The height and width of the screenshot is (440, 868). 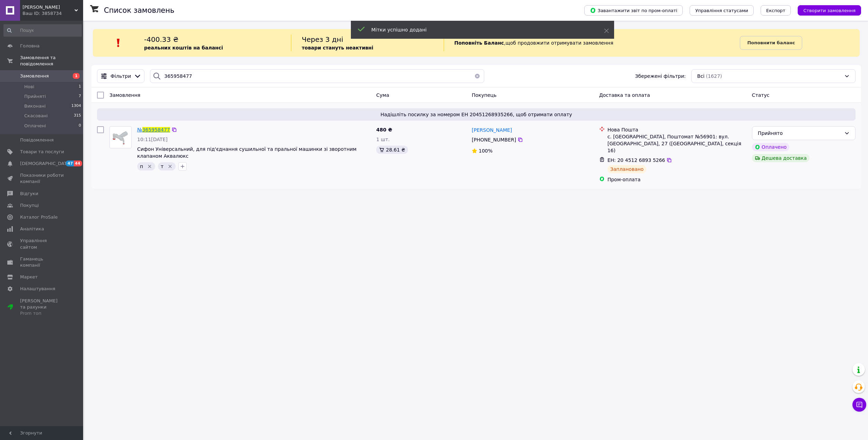 What do you see at coordinates (42, 244) in the screenshot?
I see `span: Управління сайтом` at bounding box center [42, 244].